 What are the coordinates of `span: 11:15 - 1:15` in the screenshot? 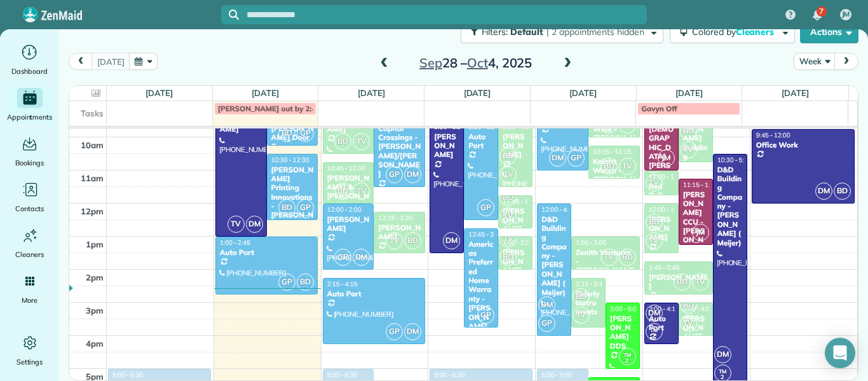 It's located at (701, 185).